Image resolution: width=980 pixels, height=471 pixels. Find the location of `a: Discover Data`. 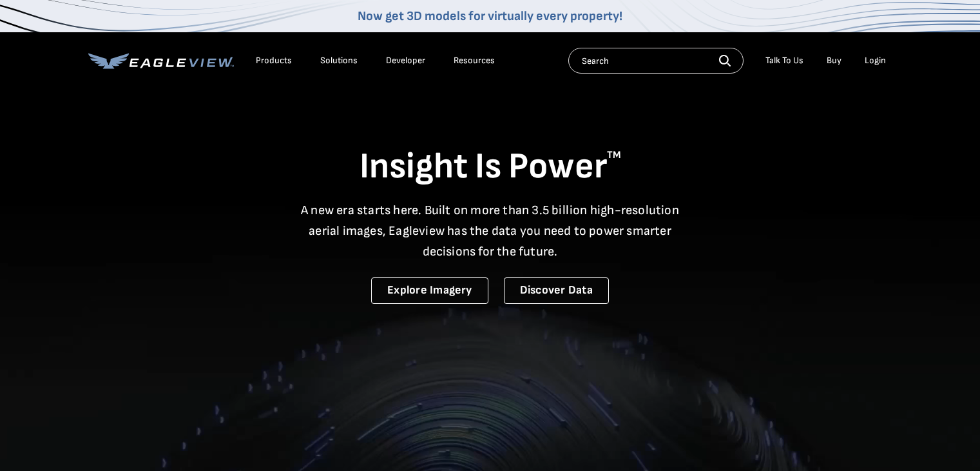

a: Discover Data is located at coordinates (556, 290).